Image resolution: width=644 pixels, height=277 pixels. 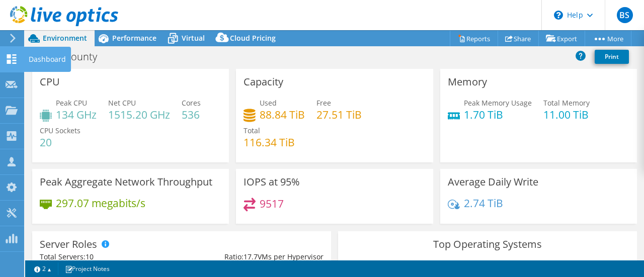 What do you see at coordinates (126, 182) in the screenshot?
I see `h3: Peak Aggregate Network Throughput` at bounding box center [126, 182].